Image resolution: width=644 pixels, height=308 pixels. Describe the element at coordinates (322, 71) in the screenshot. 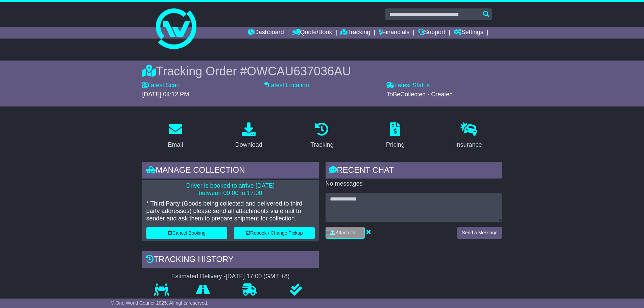

I see `div: Tracking Order #` at that location.